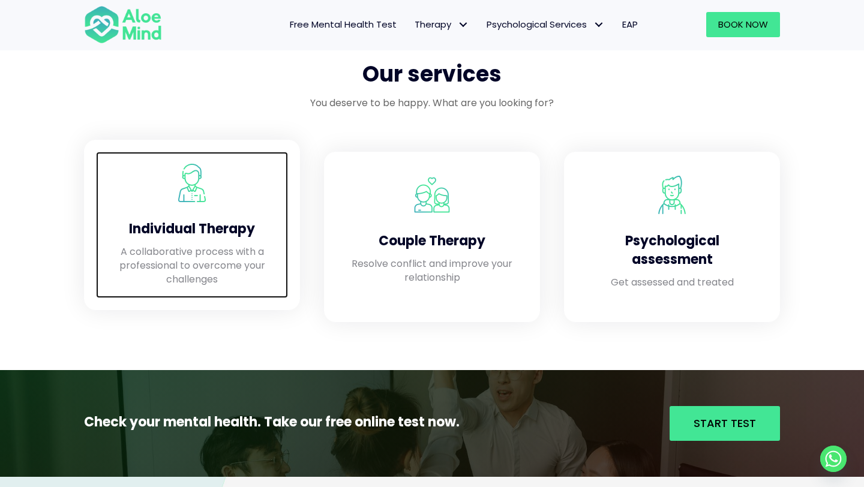 The image size is (864, 487). Describe the element at coordinates (672, 251) in the screenshot. I see `h4: Psychological assessment` at that location.